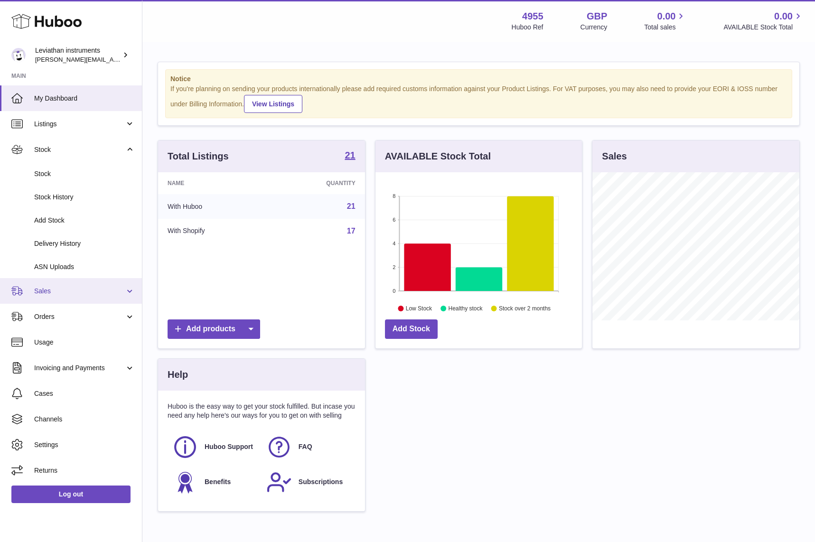  I want to click on span: Huboo Support, so click(229, 447).